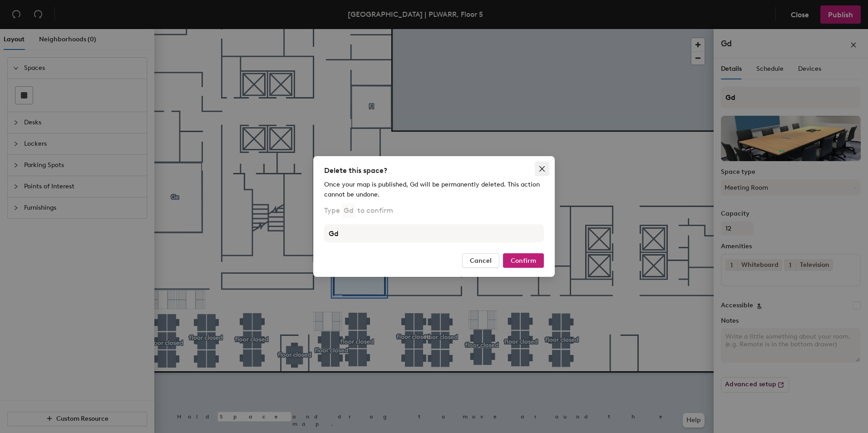 The image size is (868, 433). I want to click on span: Close, so click(542, 169).